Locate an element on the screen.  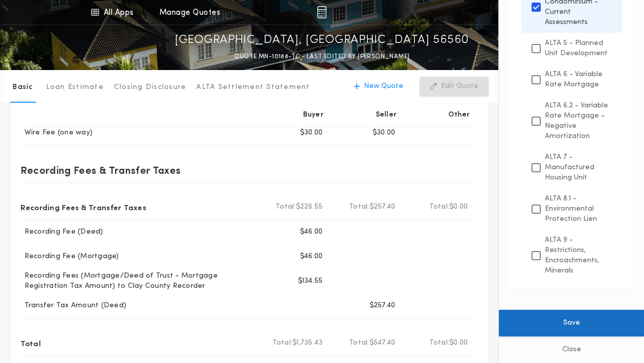
p: Closing Disclosure is located at coordinates (150, 87).